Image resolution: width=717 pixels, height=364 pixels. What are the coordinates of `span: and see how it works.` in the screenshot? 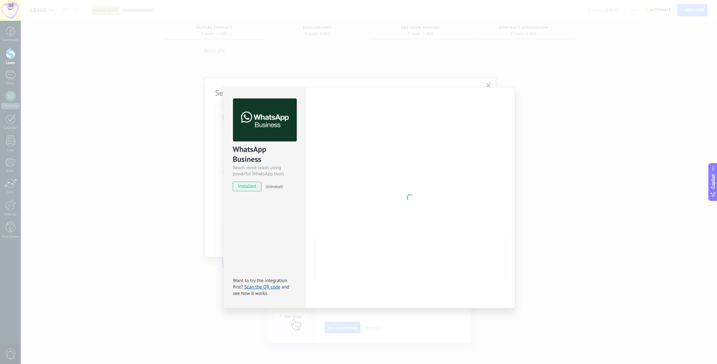 It's located at (261, 290).